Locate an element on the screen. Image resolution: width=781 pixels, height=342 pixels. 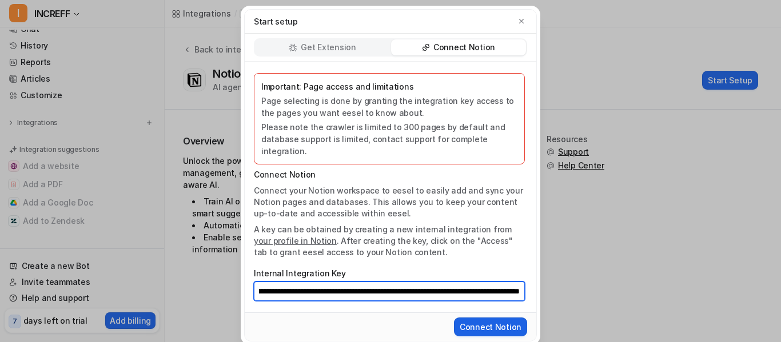
p: Page selecting is done by granting the integration key access to the pages you want eesel to know... is located at coordinates (389, 107).